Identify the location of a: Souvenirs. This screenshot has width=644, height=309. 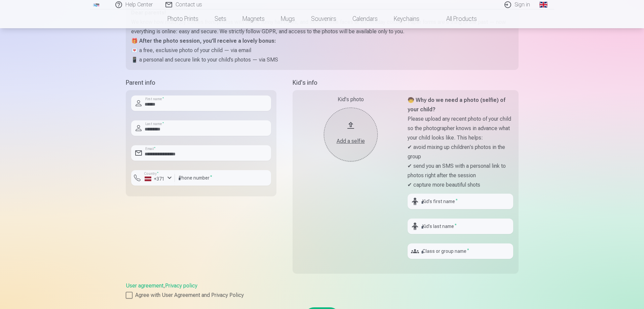
(324, 19).